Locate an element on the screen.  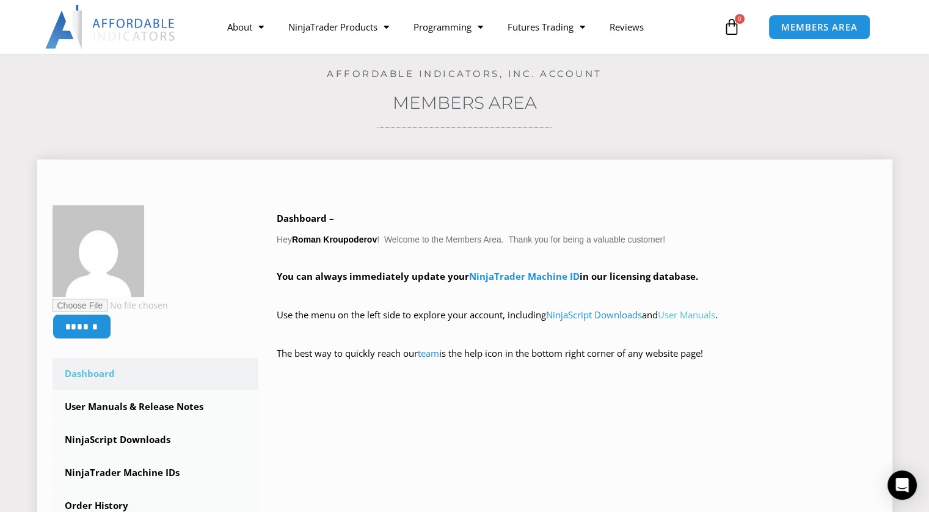
a: 0 is located at coordinates (732, 27).